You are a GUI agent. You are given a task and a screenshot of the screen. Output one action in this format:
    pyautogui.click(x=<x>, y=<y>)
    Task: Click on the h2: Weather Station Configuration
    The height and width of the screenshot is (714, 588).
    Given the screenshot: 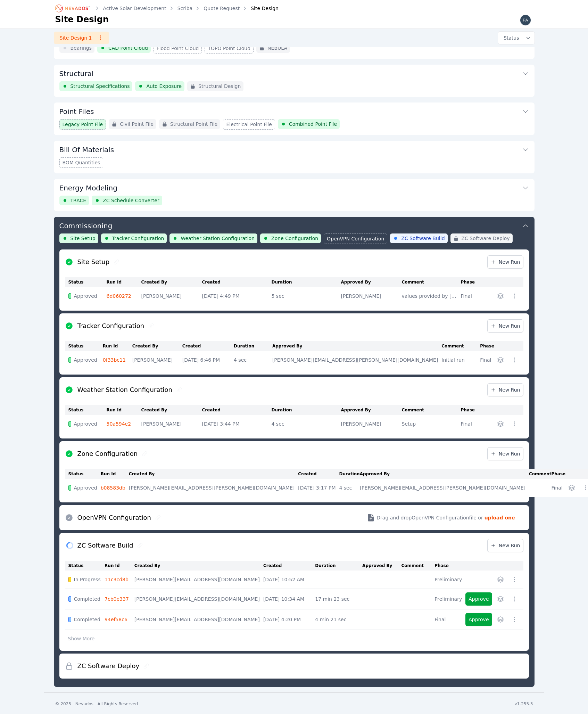 What is the action you would take?
    pyautogui.click(x=124, y=390)
    